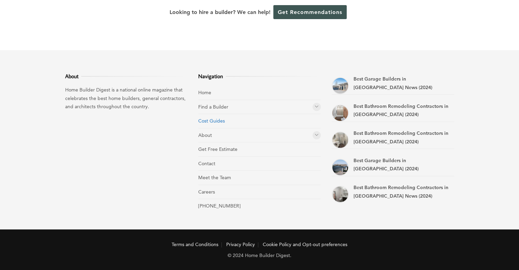 This screenshot has height=270, width=519. I want to click on a: Get Free Estimate, so click(218, 149).